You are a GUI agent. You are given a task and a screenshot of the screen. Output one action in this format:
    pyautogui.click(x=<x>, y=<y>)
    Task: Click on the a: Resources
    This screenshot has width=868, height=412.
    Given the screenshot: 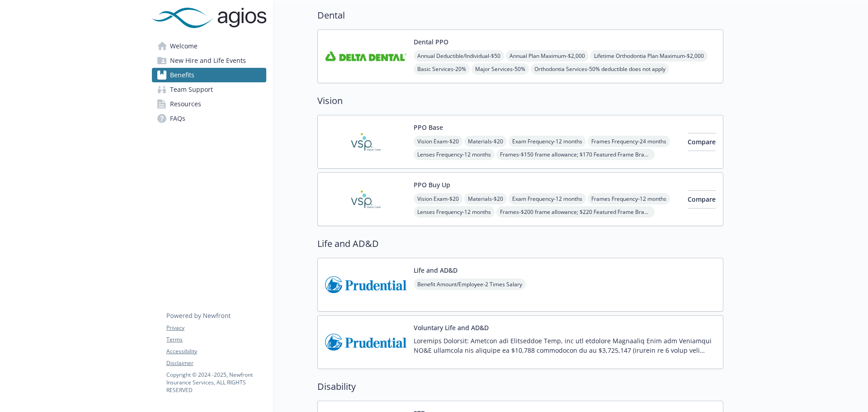 What is the action you would take?
    pyautogui.click(x=209, y=104)
    